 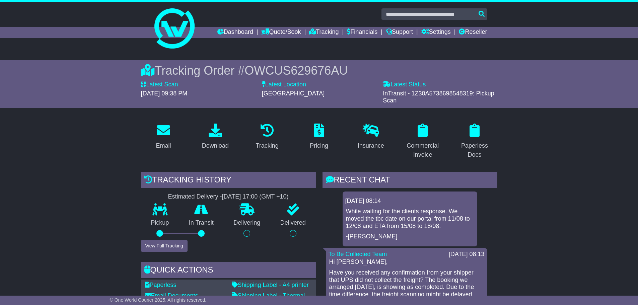 I want to click on span: InTransit - 1Z30A5738698548319: Pickup Scan, so click(x=438, y=97).